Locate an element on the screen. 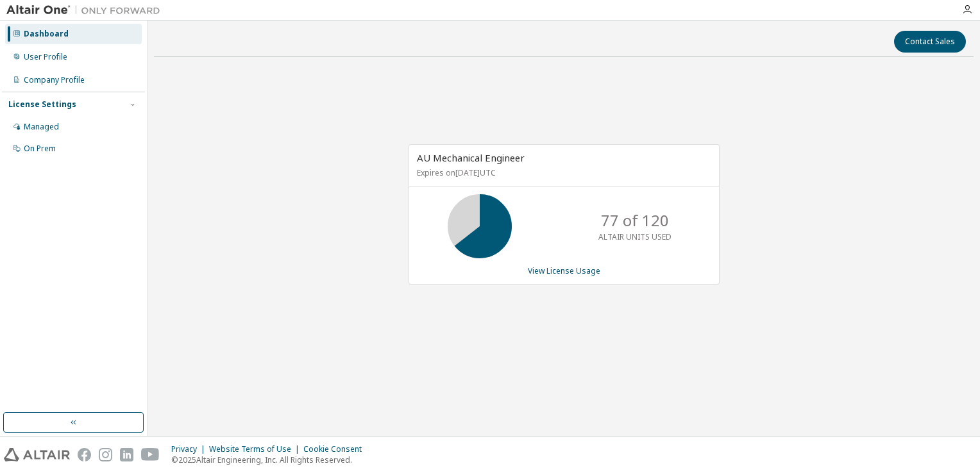  p: 77 of 120 is located at coordinates (635, 221).